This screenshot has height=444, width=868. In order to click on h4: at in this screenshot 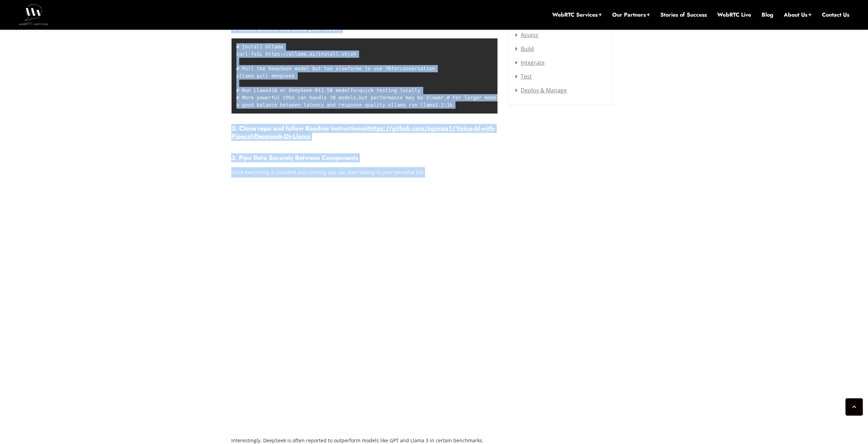, I will do `click(364, 132)`.